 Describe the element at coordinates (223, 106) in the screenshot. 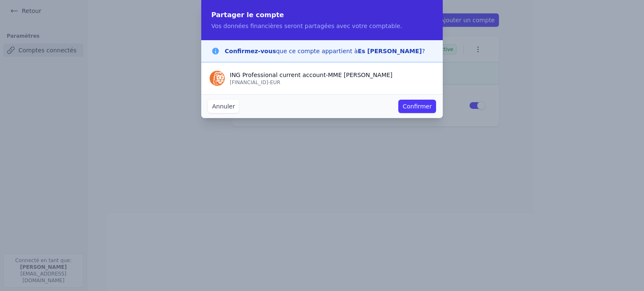

I see `button: Annuler` at that location.